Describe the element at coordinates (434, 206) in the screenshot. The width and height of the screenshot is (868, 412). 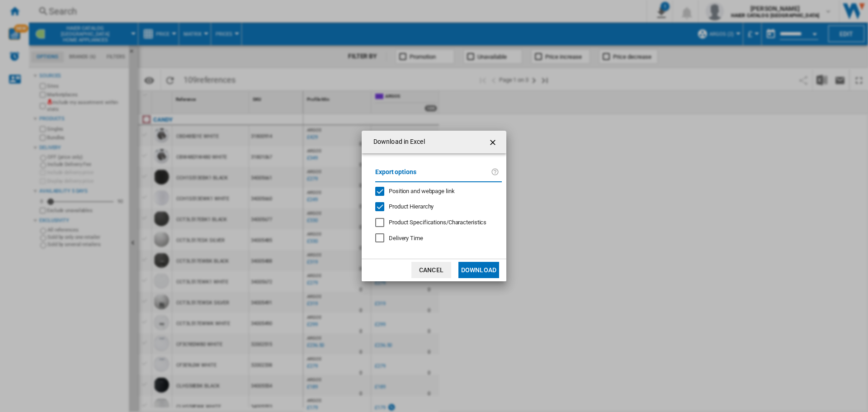
I see `md-dialog: Download in ...` at that location.